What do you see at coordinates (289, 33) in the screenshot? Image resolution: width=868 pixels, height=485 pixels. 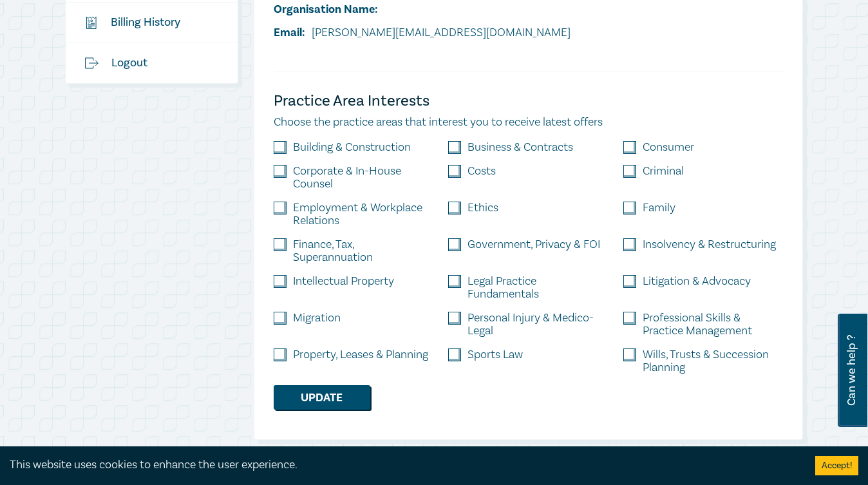 I see `span: Email:` at bounding box center [289, 33].